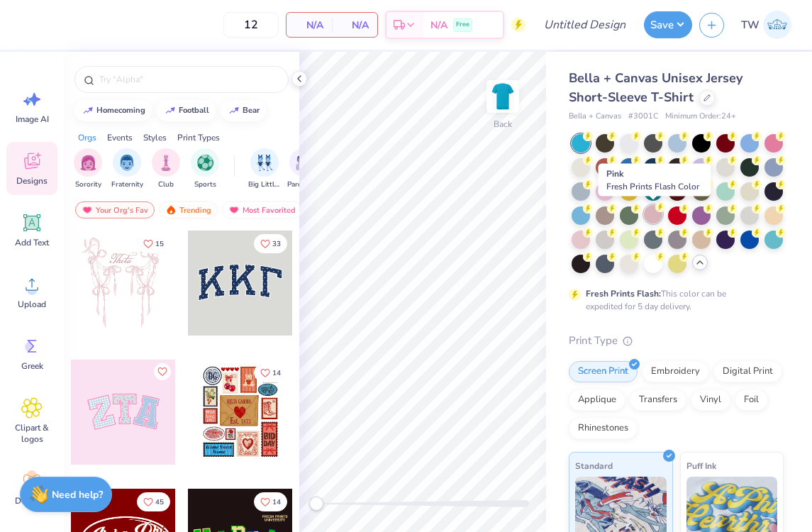 Image resolution: width=812 pixels, height=532 pixels. What do you see at coordinates (502, 124) in the screenshot?
I see `div: Back` at bounding box center [502, 124].